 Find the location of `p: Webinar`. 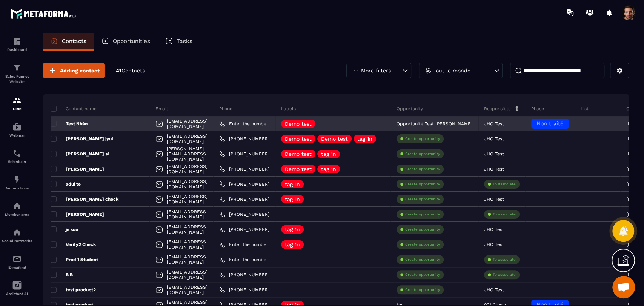

p: Webinar is located at coordinates (17, 136).